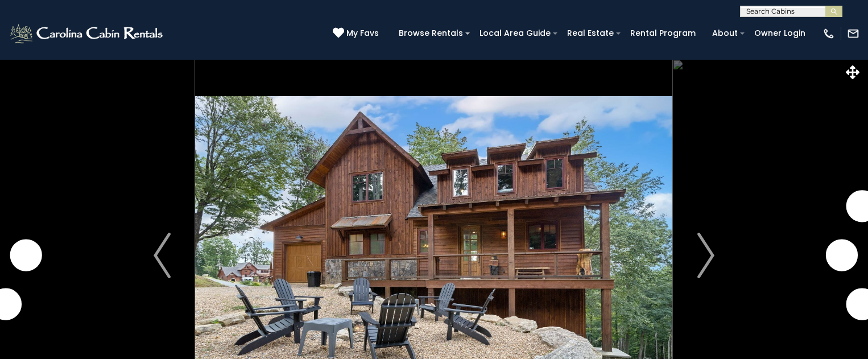  What do you see at coordinates (853, 34) in the screenshot?
I see `img: mail-regular-white.png` at bounding box center [853, 34].